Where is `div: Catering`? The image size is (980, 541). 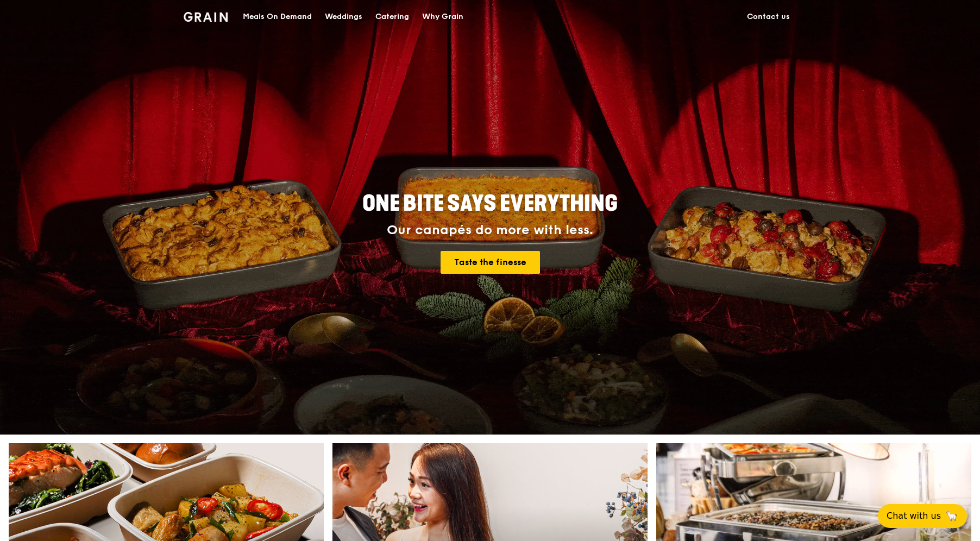
div: Catering is located at coordinates (392, 17).